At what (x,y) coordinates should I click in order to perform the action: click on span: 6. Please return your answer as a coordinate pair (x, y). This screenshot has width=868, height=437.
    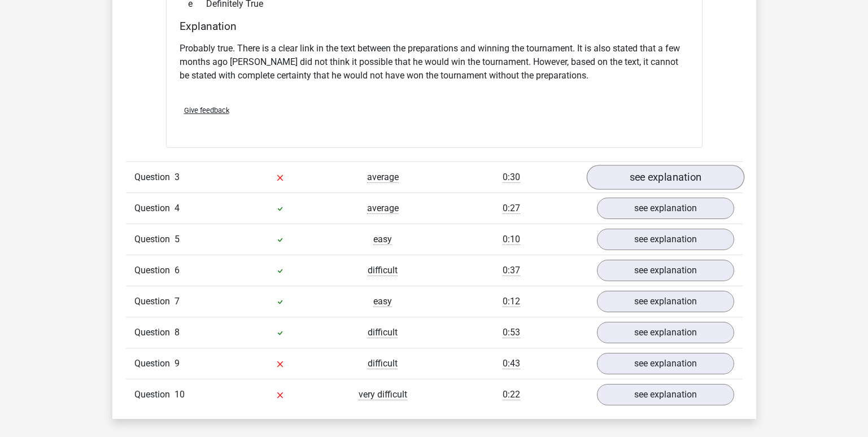
    Looking at the image, I should click on (177, 270).